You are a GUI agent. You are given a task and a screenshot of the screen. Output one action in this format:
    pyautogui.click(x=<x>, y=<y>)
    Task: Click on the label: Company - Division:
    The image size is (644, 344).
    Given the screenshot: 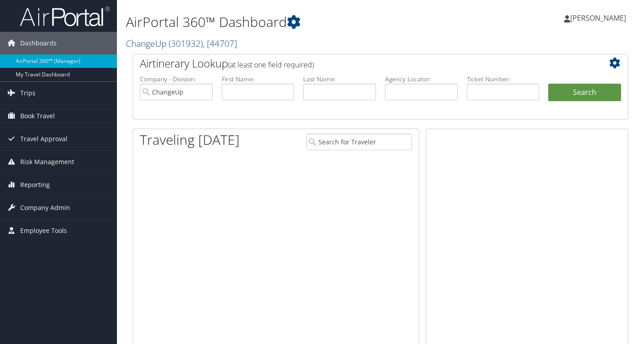 What is the action you would take?
    pyautogui.click(x=176, y=79)
    